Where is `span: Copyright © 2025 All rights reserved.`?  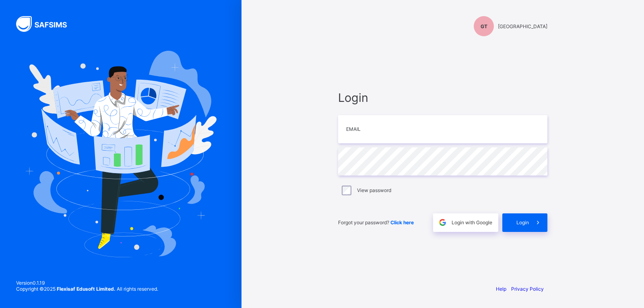
span: Copyright © 2025 All rights reserved. is located at coordinates (87, 288).